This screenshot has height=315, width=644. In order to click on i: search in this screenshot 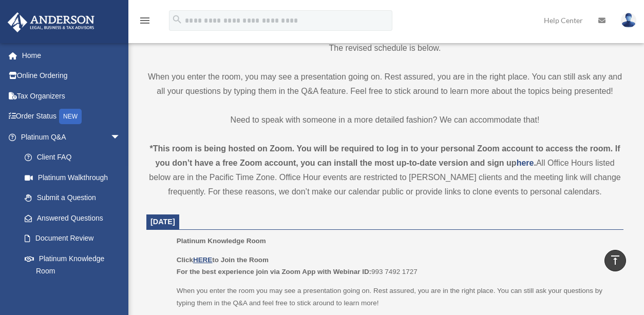, I will do `click(177, 19)`.